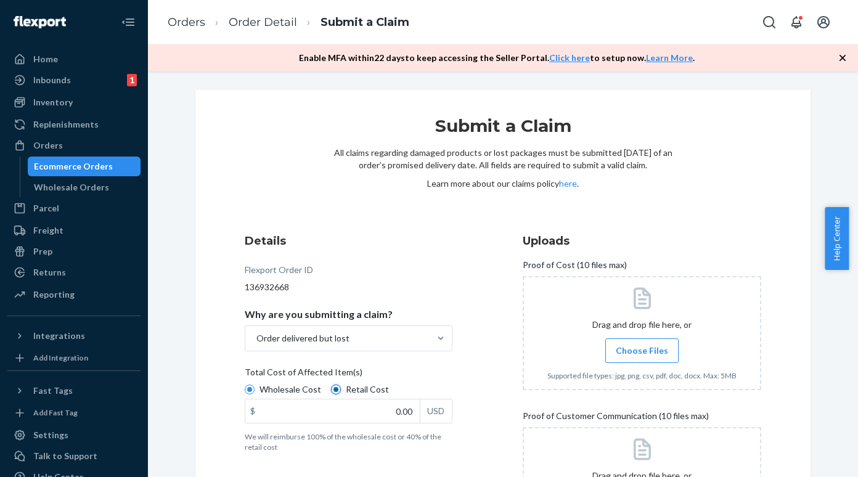 Image resolution: width=858 pixels, height=477 pixels. Describe the element at coordinates (288, 22) in the screenshot. I see `ol: breadcrumbs` at that location.